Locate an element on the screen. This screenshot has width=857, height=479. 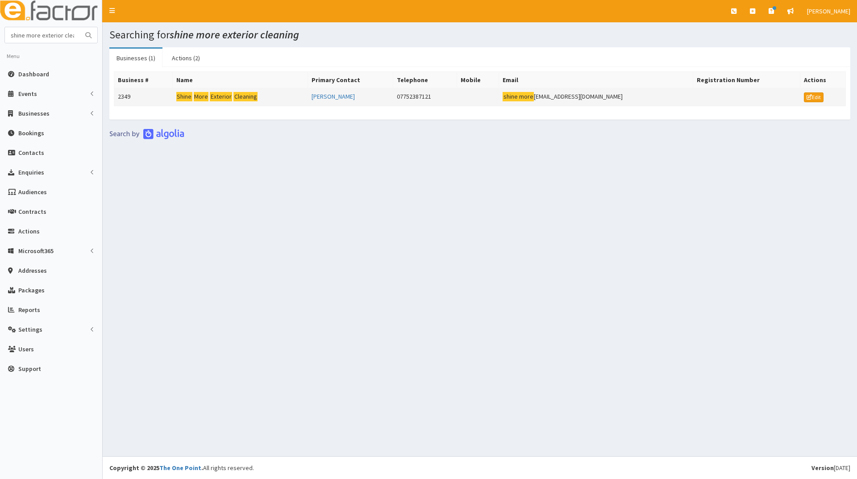
th: Registration Number is located at coordinates (746, 80).